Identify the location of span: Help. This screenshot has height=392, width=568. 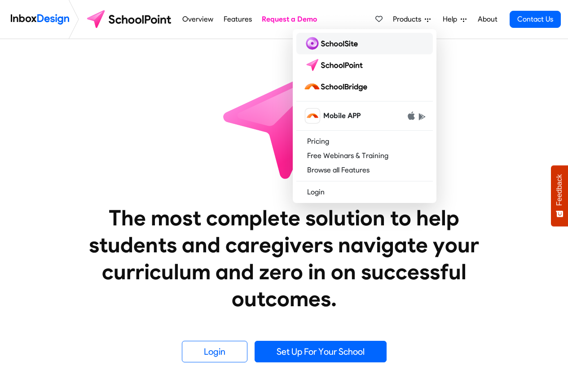
(451, 19).